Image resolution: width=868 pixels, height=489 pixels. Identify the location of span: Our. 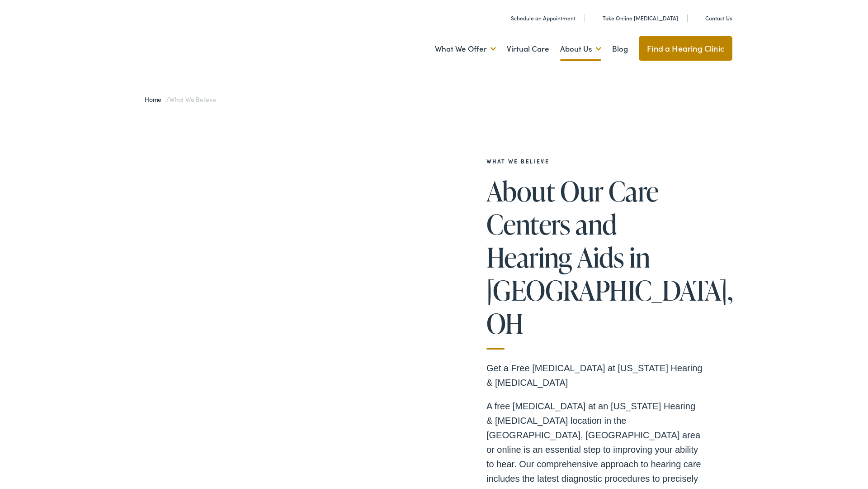
(581, 191).